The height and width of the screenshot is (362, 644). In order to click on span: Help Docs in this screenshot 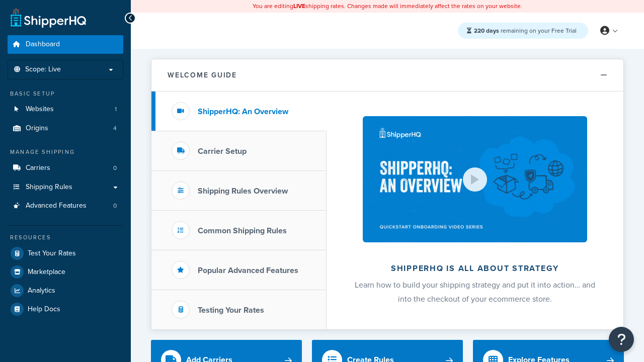, I will do `click(43, 309)`.